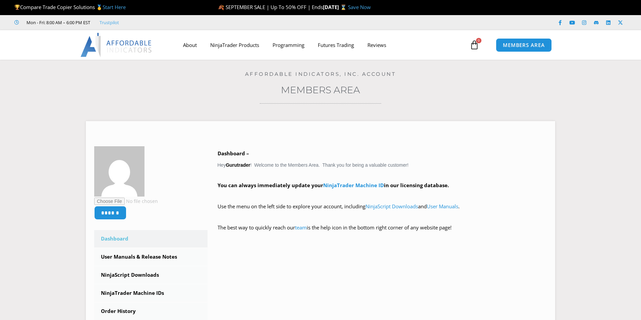  Describe the element at coordinates (57, 22) in the screenshot. I see `span: Mon - Fri: 8:00 AM – 6:00 PM EST` at that location.